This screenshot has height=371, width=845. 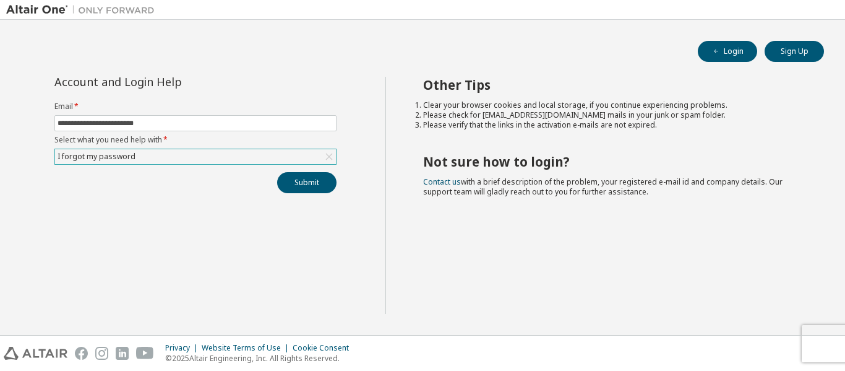 What do you see at coordinates (196, 140) in the screenshot?
I see `label: Select what you need help with` at bounding box center [196, 140].